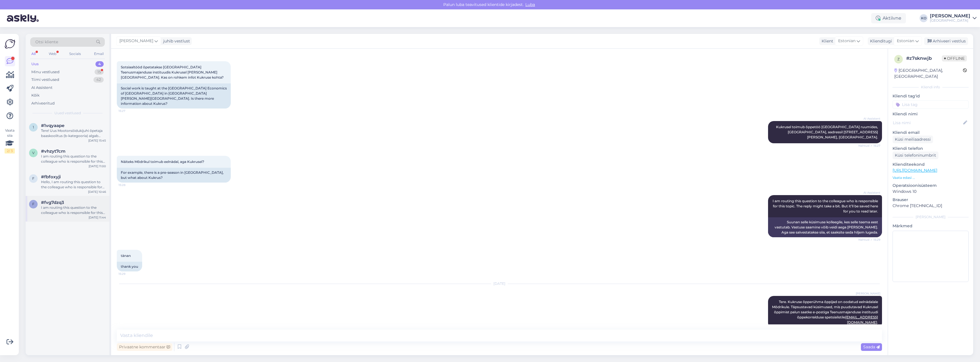 This screenshot has width=980, height=362. I want to click on div: Küsi telefoninumbrit, so click(915, 155).